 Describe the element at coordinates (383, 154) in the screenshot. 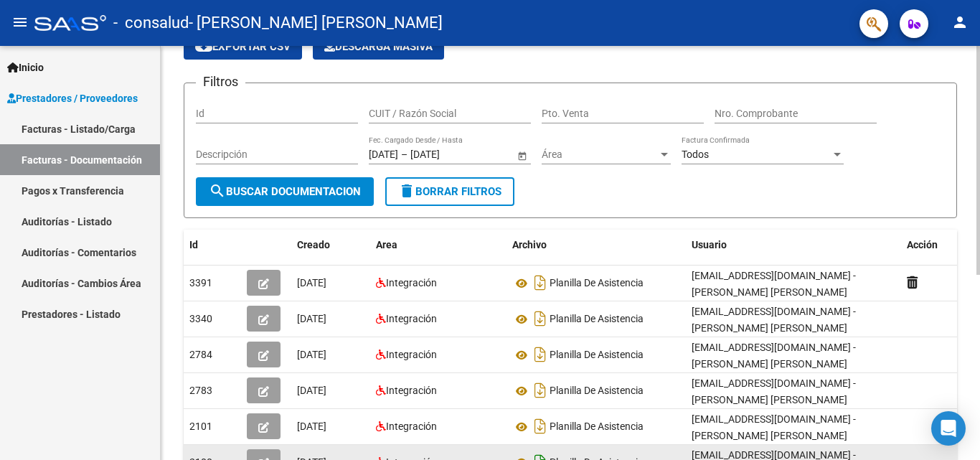

I see `input: Fecha inicio` at that location.